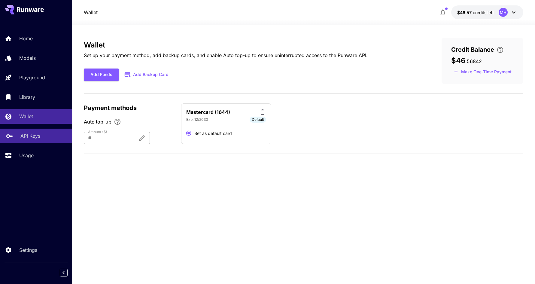 The image size is (535, 284). Describe the element at coordinates (27, 58) in the screenshot. I see `p: Models` at that location.